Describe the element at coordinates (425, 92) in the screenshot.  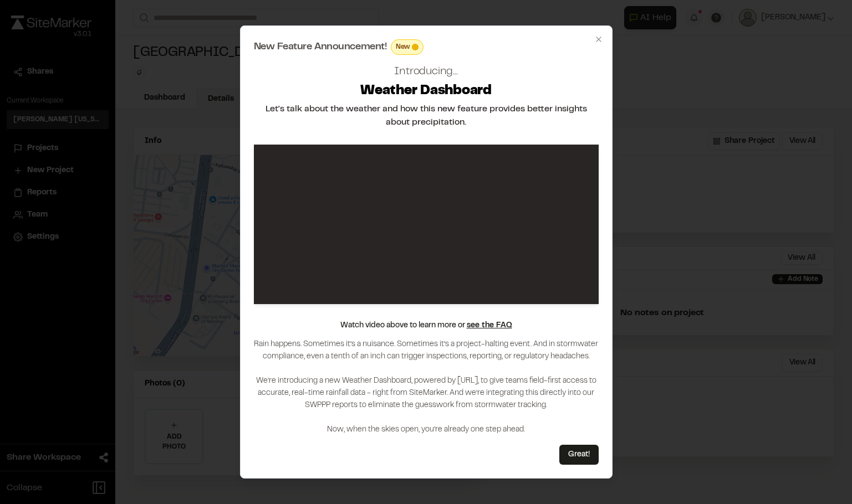
I see `h2: Weather Dashboard` at that location.